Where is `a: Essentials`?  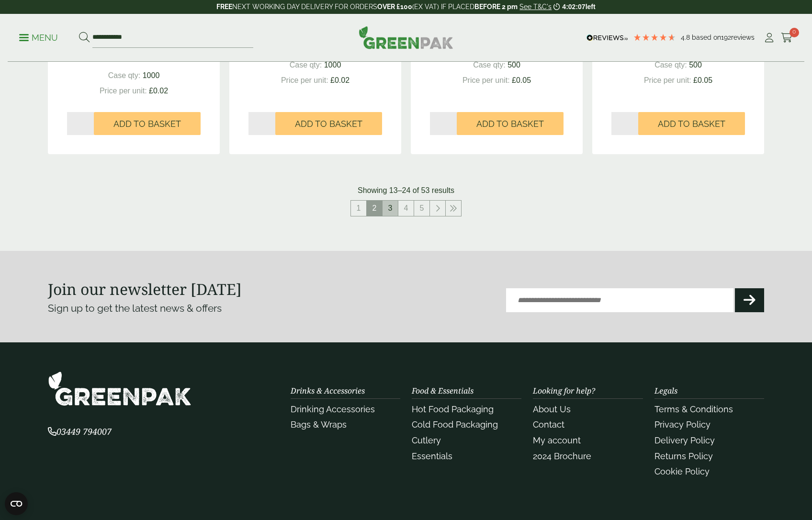 a: Essentials is located at coordinates (432, 456).